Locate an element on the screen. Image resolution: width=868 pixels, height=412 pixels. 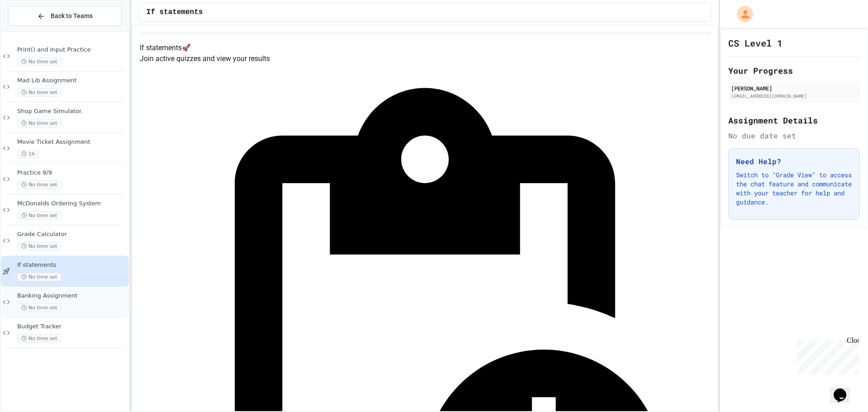
span: Print() and Input Practice is located at coordinates (72, 50).